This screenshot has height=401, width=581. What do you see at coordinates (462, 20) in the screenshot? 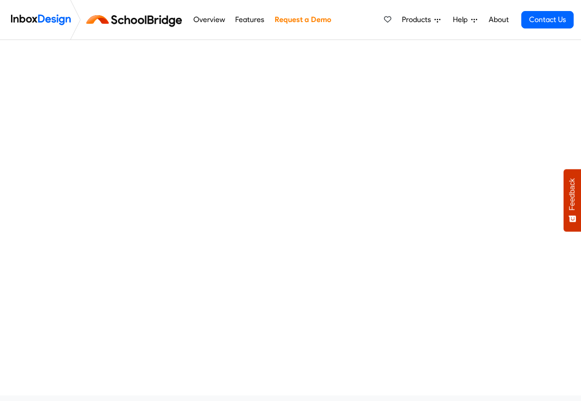
I see `span: Help` at bounding box center [462, 20].